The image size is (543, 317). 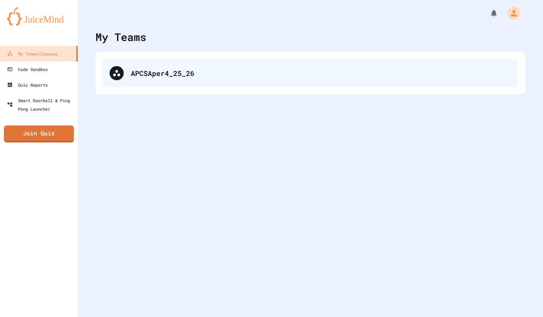 What do you see at coordinates (121, 37) in the screenshot?
I see `div: My Teams` at bounding box center [121, 37].